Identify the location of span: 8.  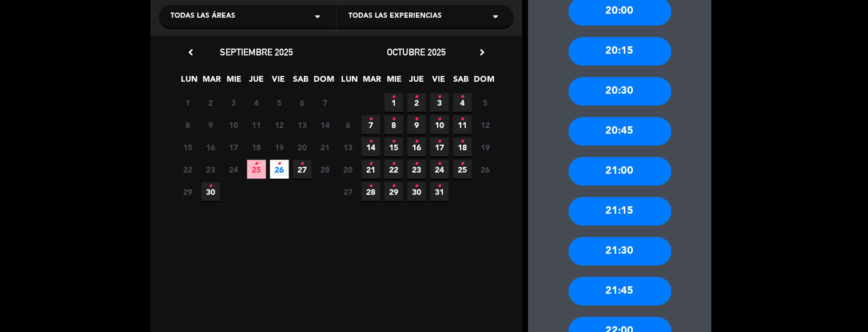
(188, 125).